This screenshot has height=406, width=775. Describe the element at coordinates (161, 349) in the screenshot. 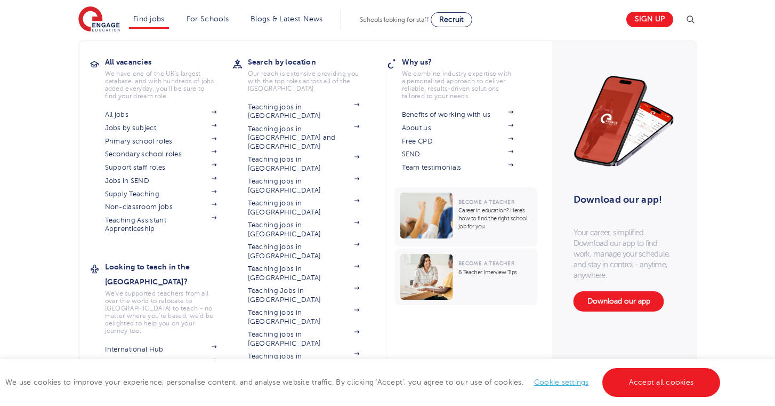

I see `a: International Hub` at that location.